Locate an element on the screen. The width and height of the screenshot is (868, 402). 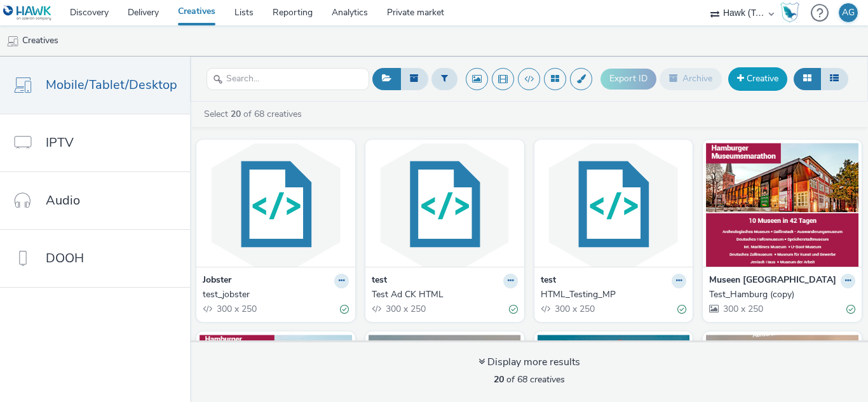
a: Hawk Academy is located at coordinates (792, 13).